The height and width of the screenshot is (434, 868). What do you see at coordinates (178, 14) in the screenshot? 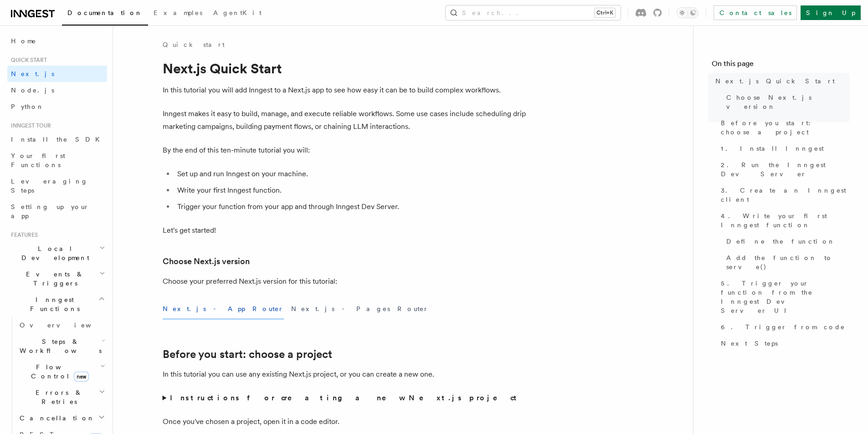
I see `a: Examples` at bounding box center [178, 14].